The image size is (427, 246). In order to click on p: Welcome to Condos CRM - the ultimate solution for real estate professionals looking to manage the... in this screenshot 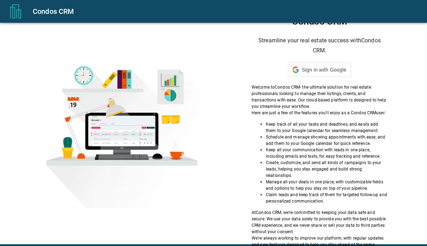, I will do `click(320, 97)`.